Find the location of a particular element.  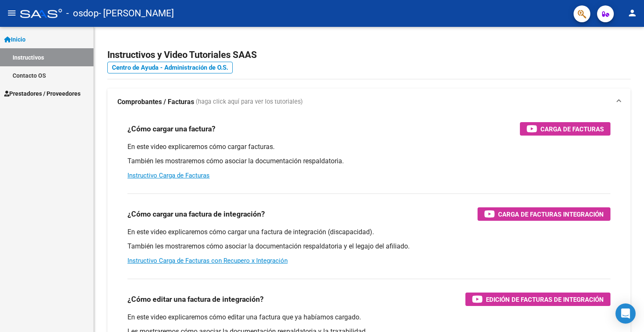

span: Carga de Facturas is located at coordinates (572, 129).